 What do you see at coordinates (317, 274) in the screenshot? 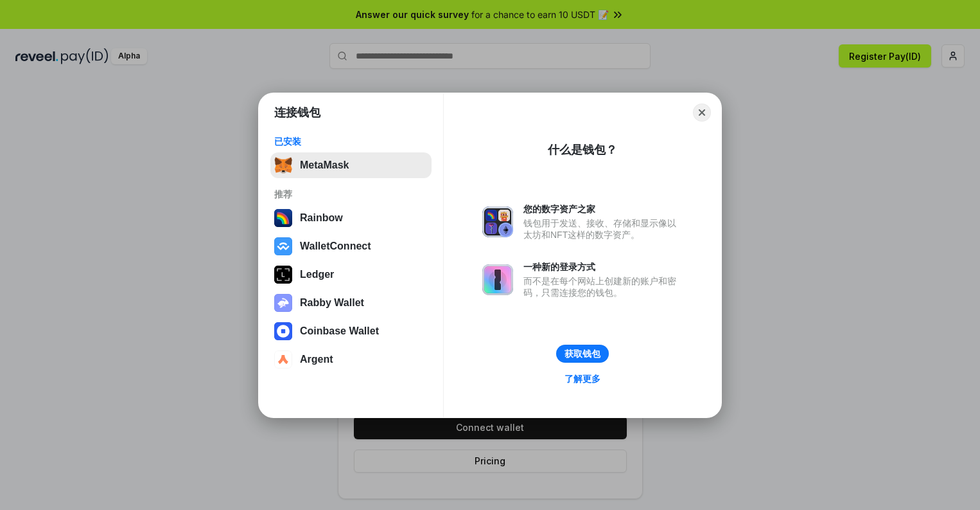
I see `div: Ledger` at bounding box center [317, 274].